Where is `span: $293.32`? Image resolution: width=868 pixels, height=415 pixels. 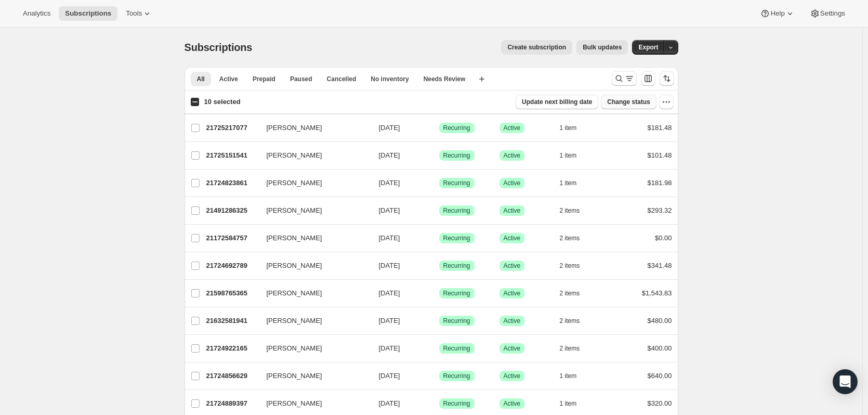 span: $293.32 is located at coordinates (660, 211).